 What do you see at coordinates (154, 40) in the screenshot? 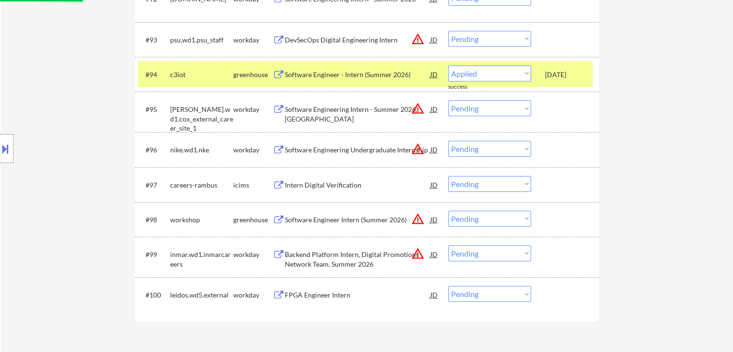
I see `div: #93` at bounding box center [154, 40].